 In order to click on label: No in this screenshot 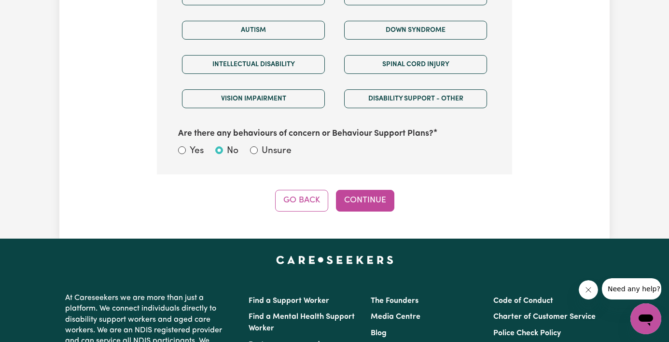, I will do `click(233, 151)`.